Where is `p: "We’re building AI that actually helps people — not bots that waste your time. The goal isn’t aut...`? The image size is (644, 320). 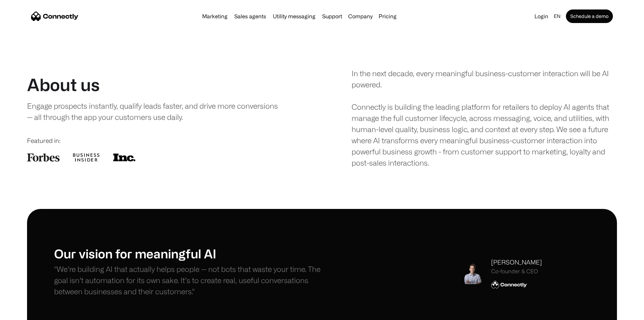 p: "We’re building AI that actually helps people — not bots that waste your time. The goal isn’t aut... is located at coordinates (188, 280).